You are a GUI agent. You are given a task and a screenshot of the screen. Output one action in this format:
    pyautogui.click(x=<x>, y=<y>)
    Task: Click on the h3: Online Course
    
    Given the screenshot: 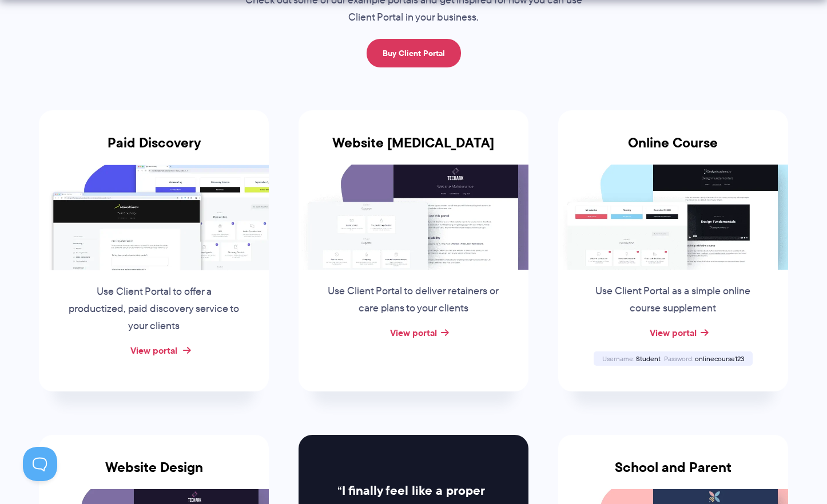 What is the action you would take?
    pyautogui.click(x=673, y=150)
    